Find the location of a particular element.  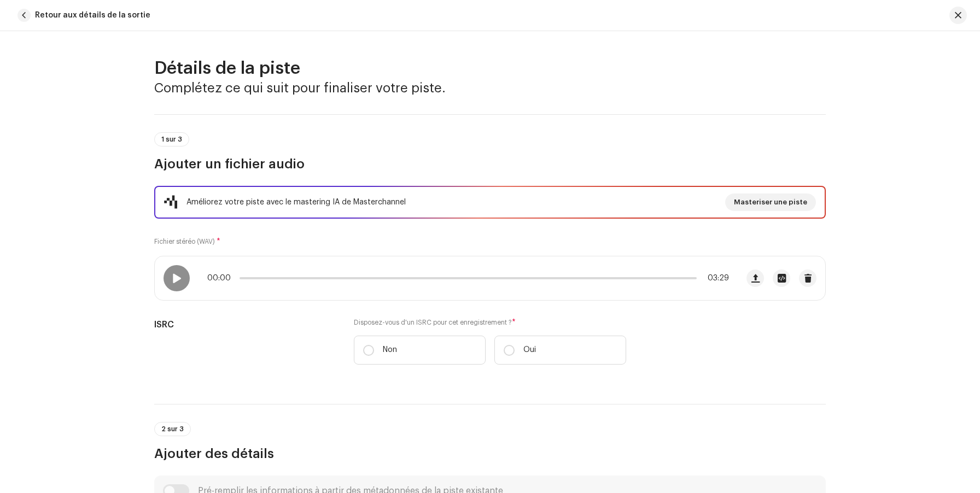

span: 00:00 is located at coordinates (221, 279).